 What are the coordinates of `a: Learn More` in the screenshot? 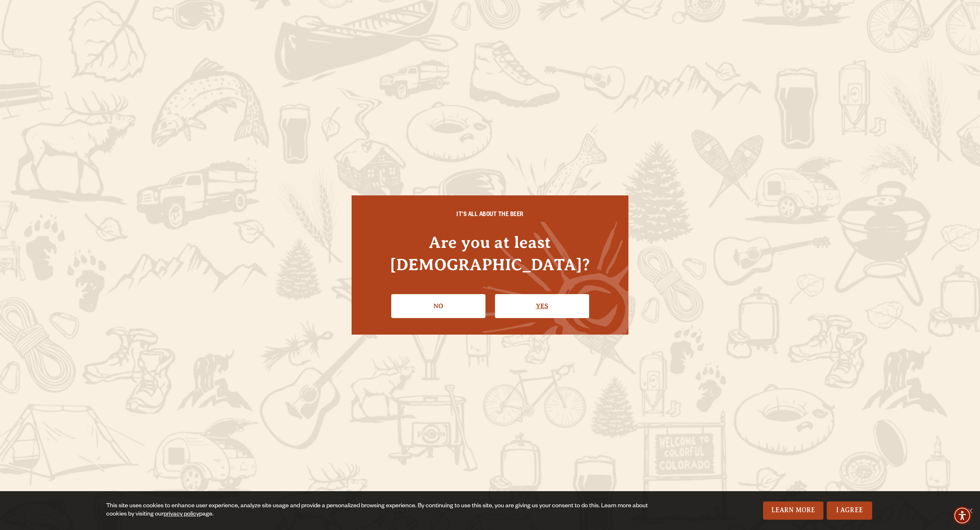 It's located at (793, 510).